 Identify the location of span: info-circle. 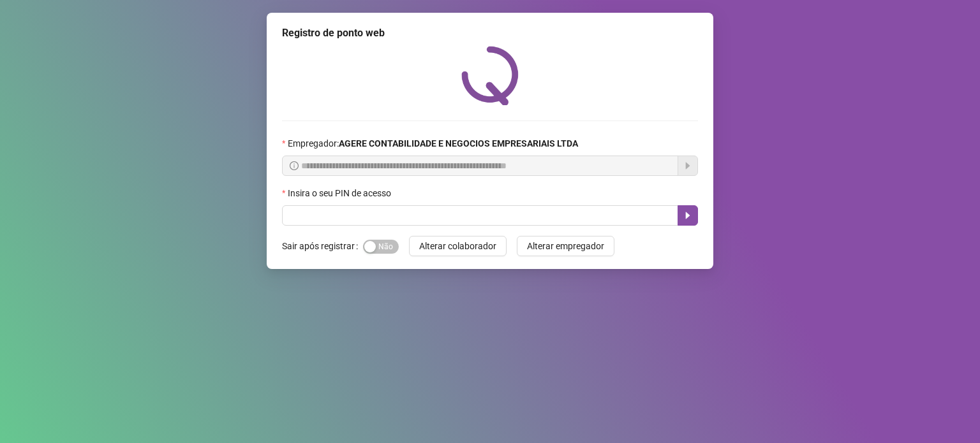
(294, 166).